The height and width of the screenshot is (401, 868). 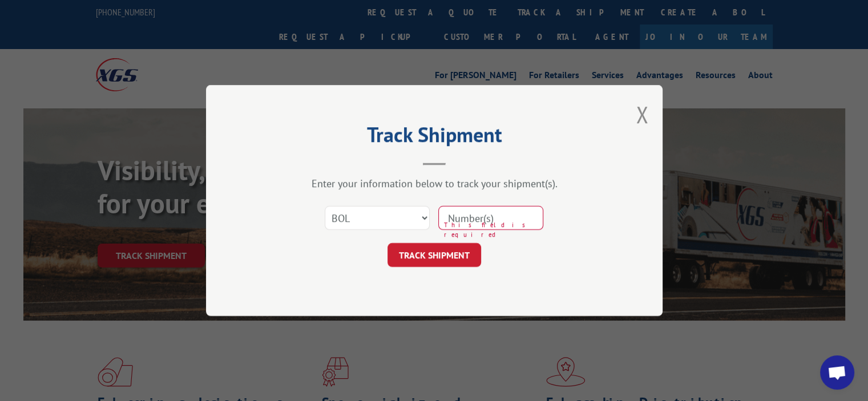 I want to click on h2: Track Shipment, so click(x=434, y=138).